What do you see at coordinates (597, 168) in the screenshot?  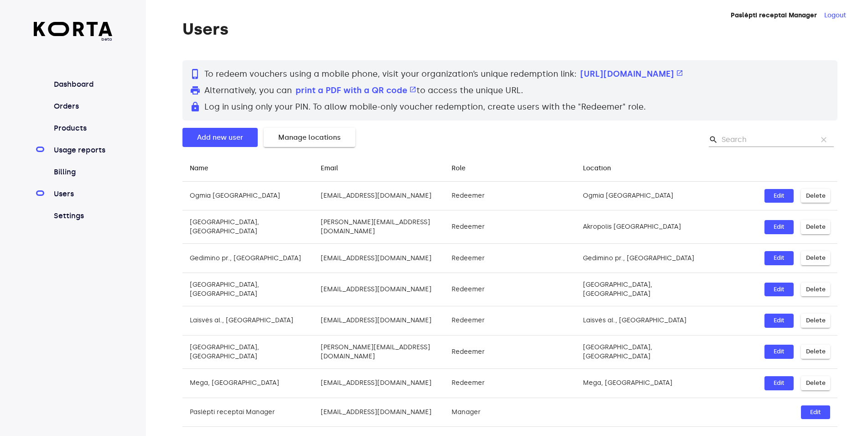 I see `div: Location` at bounding box center [597, 168].